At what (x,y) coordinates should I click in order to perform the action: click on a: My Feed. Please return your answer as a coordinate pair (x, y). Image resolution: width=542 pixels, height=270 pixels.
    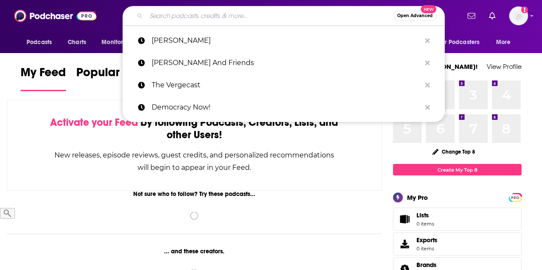
    Looking at the image, I should click on (43, 78).